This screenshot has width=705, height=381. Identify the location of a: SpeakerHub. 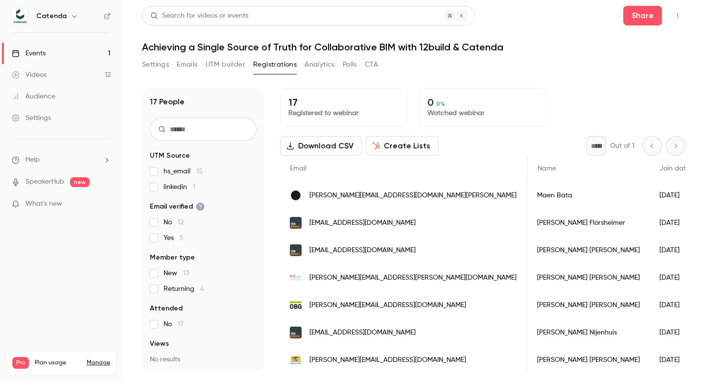
(45, 182).